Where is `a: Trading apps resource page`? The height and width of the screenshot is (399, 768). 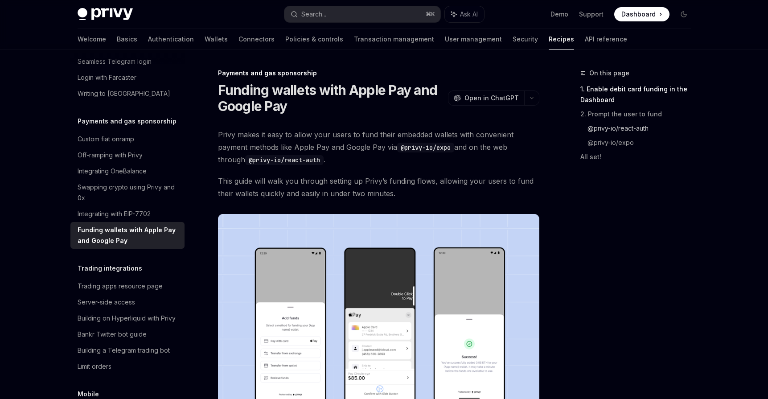 a: Trading apps resource page is located at coordinates (127, 286).